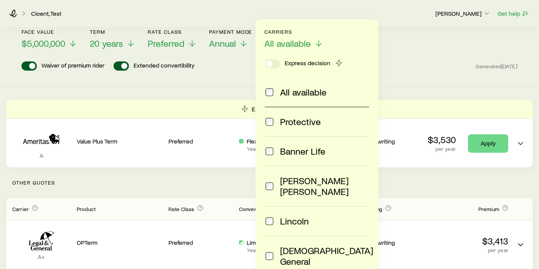 The image size is (539, 269). What do you see at coordinates (497, 66) in the screenshot?
I see `span: Generated` at bounding box center [497, 66].